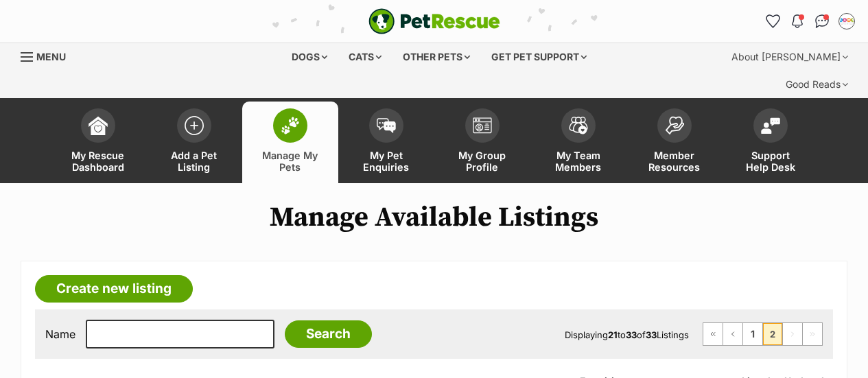 The image size is (868, 378). Describe the element at coordinates (482, 126) in the screenshot. I see `img: group-profile-icon-3fa3cf56718a62981997c0bc7e787c4b2cf8bcc04b72c1350f741eb67cf2f40e.svg` at that location.